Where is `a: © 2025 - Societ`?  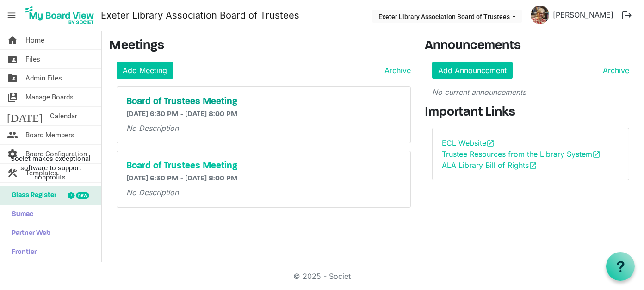 a: © 2025 - Societ is located at coordinates (322, 276).